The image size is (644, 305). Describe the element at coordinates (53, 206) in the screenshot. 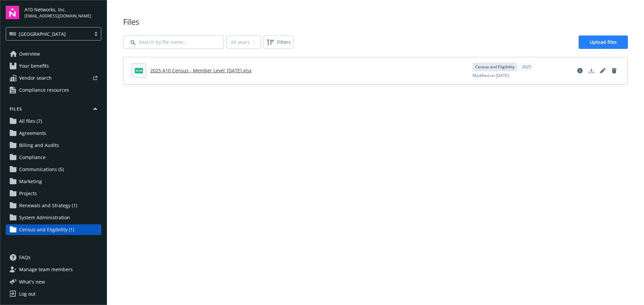

I see `a: Renewals and Strategy (1)` at that location.